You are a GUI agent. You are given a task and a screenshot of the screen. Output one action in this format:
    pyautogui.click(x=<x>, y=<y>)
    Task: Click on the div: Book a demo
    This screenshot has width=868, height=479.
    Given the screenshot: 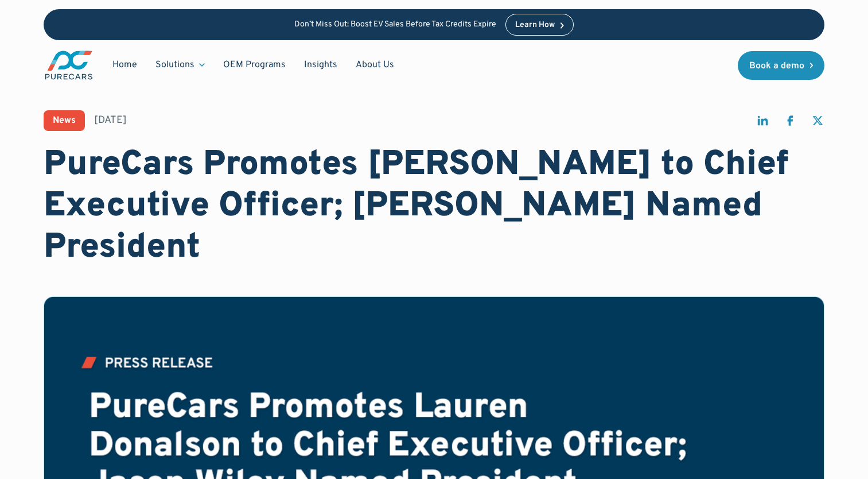 What is the action you would take?
    pyautogui.click(x=777, y=65)
    